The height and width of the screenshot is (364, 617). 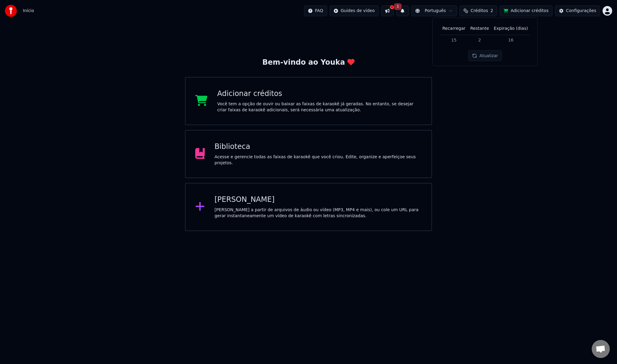 I want to click on span: 2, so click(x=491, y=11).